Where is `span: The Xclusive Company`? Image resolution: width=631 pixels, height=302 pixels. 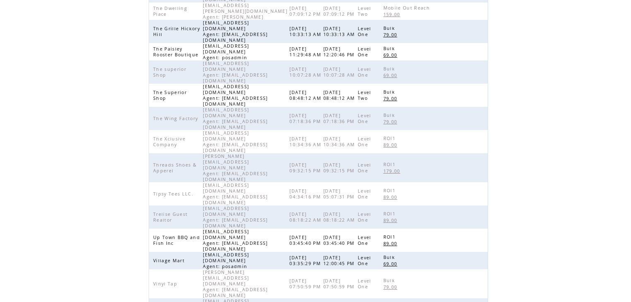 span: The Xclusive Company is located at coordinates (169, 142).